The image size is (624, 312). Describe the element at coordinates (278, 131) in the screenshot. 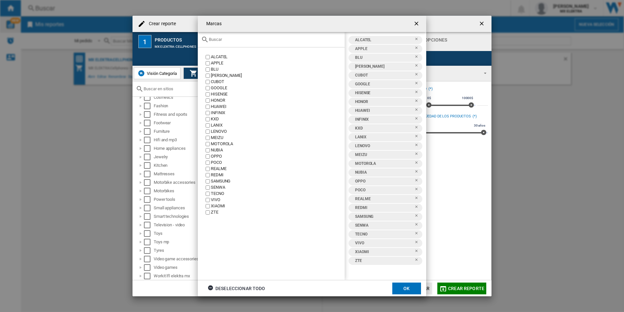

I see `div: LENOVO` at that location.